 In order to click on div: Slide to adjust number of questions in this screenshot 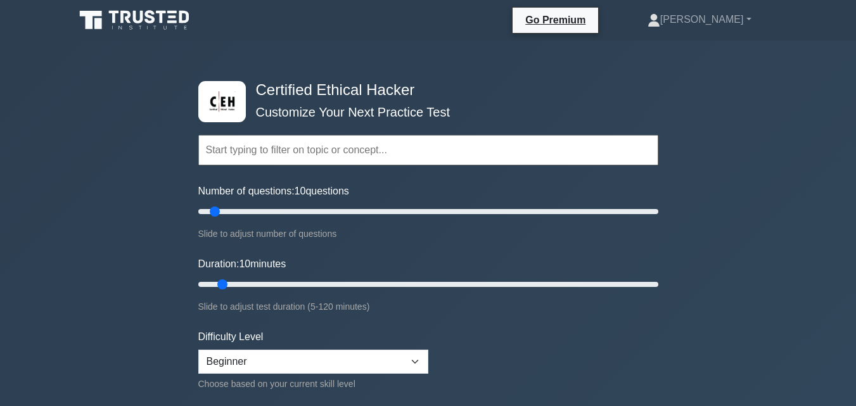, I will do `click(428, 234)`.